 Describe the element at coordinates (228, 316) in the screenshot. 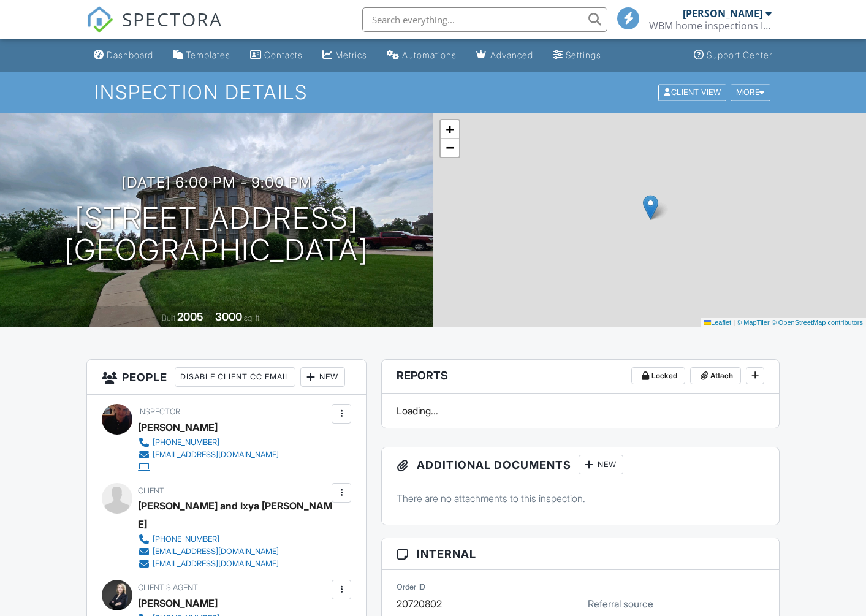

I see `div: 3000` at that location.